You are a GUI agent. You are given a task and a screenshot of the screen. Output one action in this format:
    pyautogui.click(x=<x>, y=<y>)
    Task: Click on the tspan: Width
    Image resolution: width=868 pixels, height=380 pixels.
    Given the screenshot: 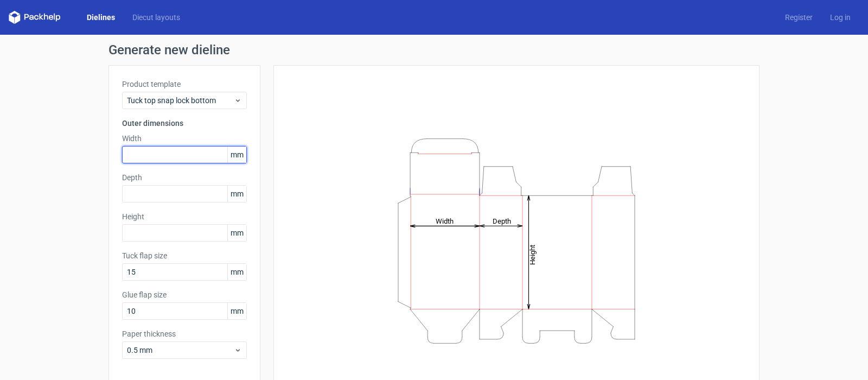 What is the action you would take?
    pyautogui.click(x=444, y=221)
    